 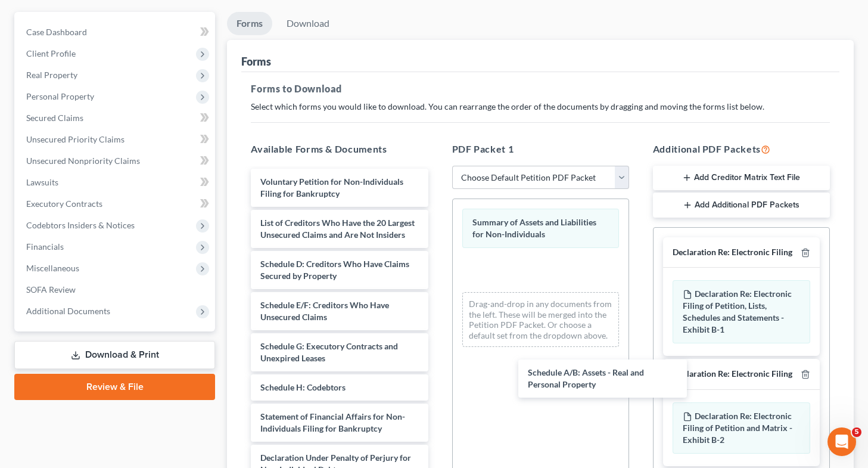 I want to click on a: Review & File, so click(x=114, y=387).